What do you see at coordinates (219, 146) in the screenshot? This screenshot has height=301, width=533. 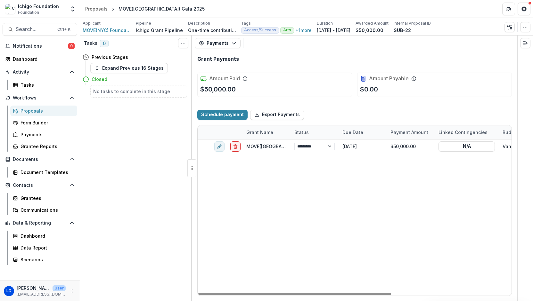 I see `button: edit` at bounding box center [219, 146].